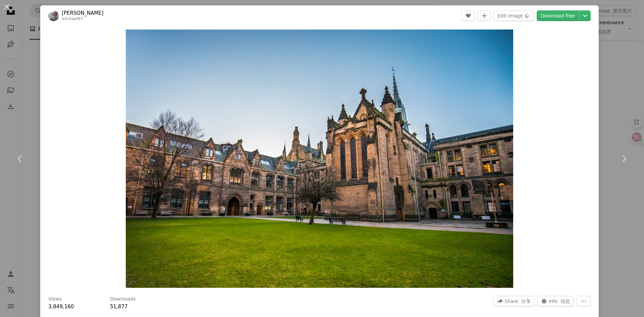 This screenshot has width=644, height=317. Describe the element at coordinates (559, 301) in the screenshot. I see `span: Info` at that location.